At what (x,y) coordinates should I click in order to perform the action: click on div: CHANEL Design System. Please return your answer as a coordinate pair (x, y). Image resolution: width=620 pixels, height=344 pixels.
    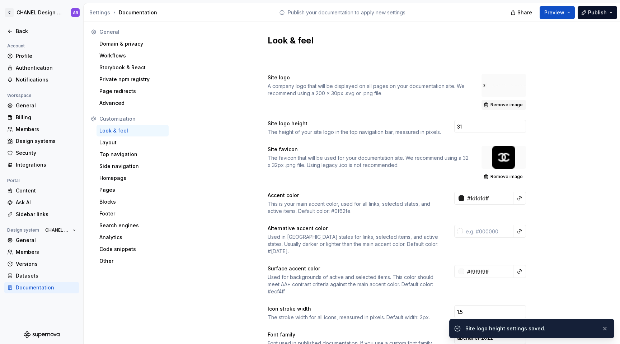
    Looking at the image, I should click on (39, 13).